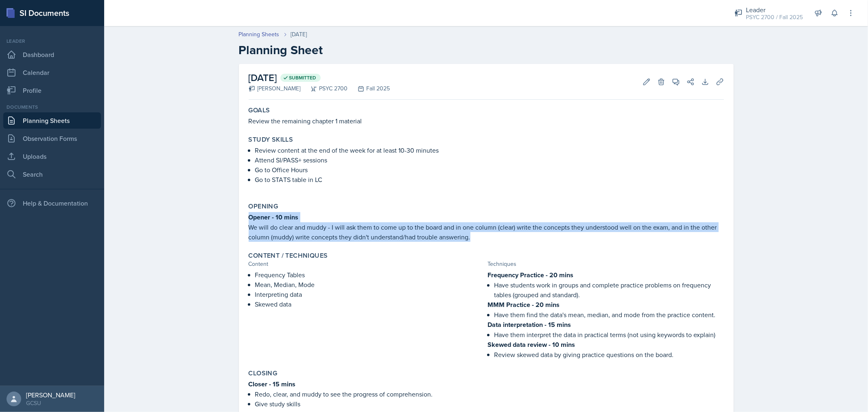 The height and width of the screenshot is (412, 868). What do you see at coordinates (324, 88) in the screenshot?
I see `div: PSYC 2700` at bounding box center [324, 88].